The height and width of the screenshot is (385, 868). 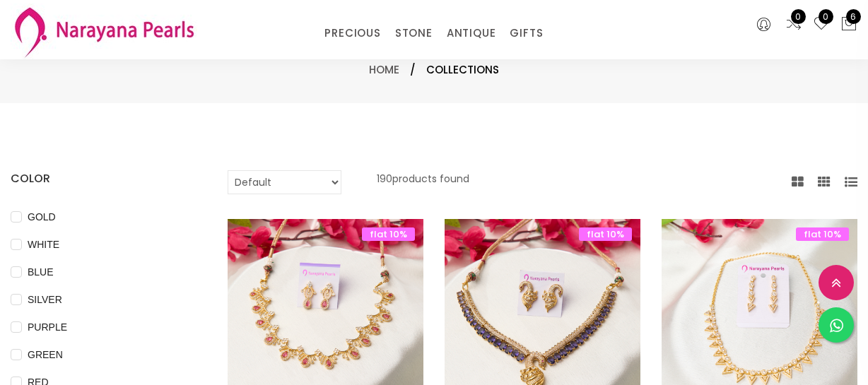 What do you see at coordinates (849, 24) in the screenshot?
I see `button: 6` at bounding box center [849, 24].